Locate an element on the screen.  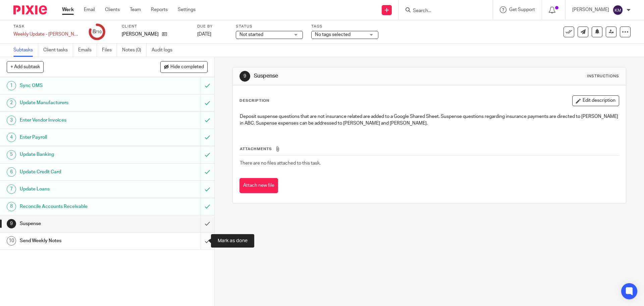
button: + Add subtask is located at coordinates (25, 66).